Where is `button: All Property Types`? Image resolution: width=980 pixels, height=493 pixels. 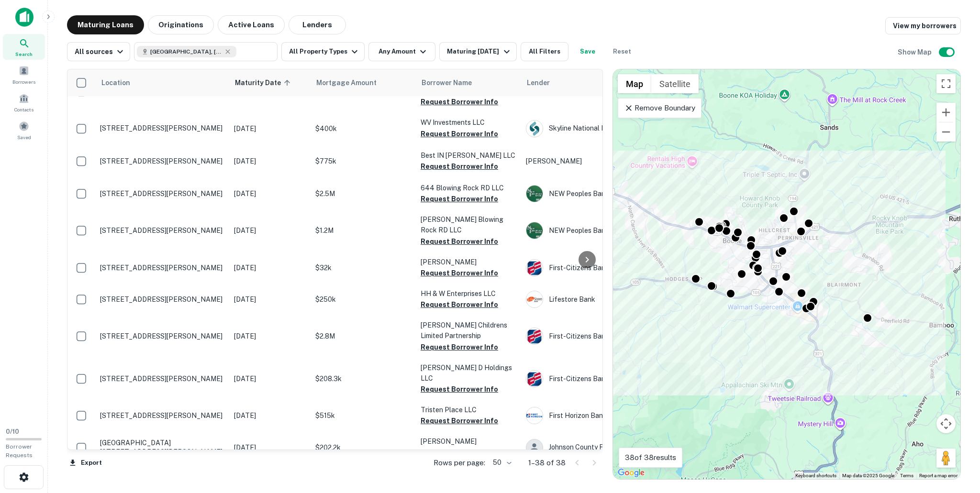
button: All Property Types is located at coordinates (323, 51).